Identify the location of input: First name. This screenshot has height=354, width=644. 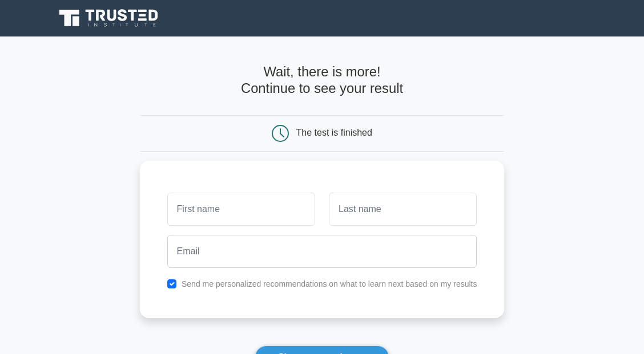
(241, 209).